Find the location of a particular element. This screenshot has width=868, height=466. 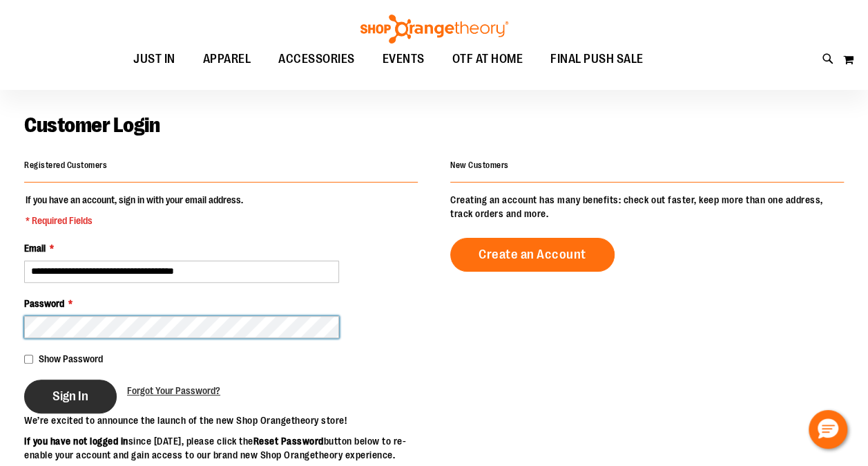

strong: New Customers is located at coordinates (479, 165).